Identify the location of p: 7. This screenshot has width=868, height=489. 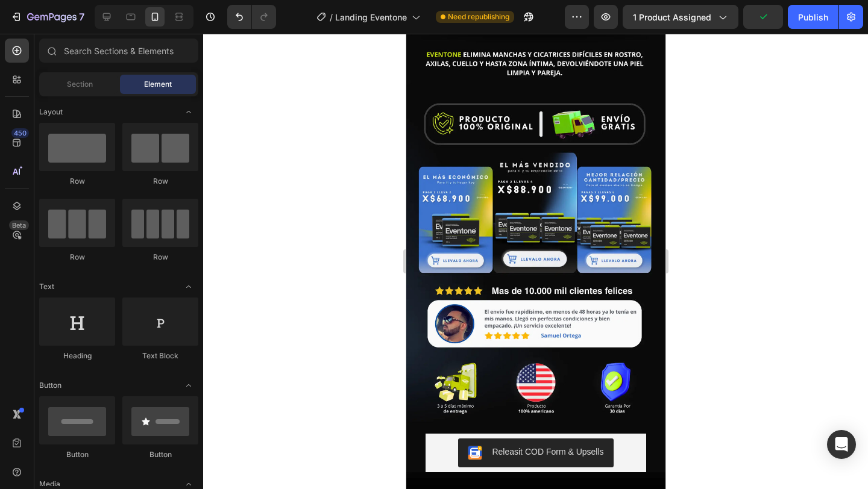
(81, 17).